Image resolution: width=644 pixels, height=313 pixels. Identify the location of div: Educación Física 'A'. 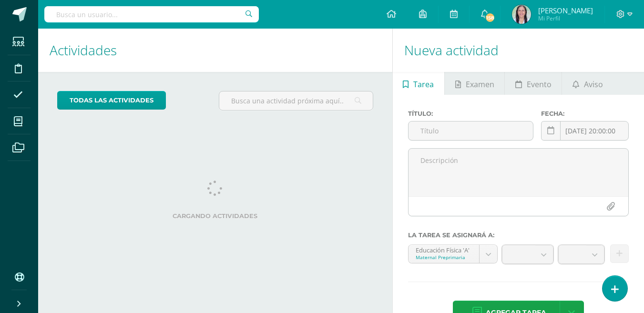
(444, 249).